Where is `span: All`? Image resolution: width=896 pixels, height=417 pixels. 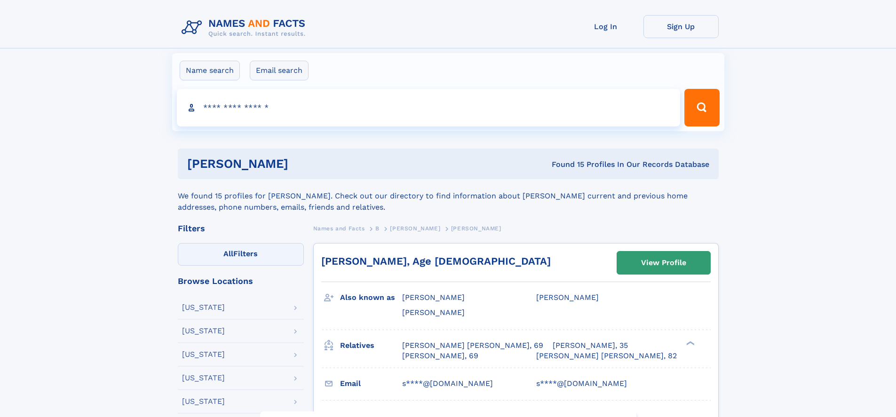 span: All is located at coordinates (228, 254).